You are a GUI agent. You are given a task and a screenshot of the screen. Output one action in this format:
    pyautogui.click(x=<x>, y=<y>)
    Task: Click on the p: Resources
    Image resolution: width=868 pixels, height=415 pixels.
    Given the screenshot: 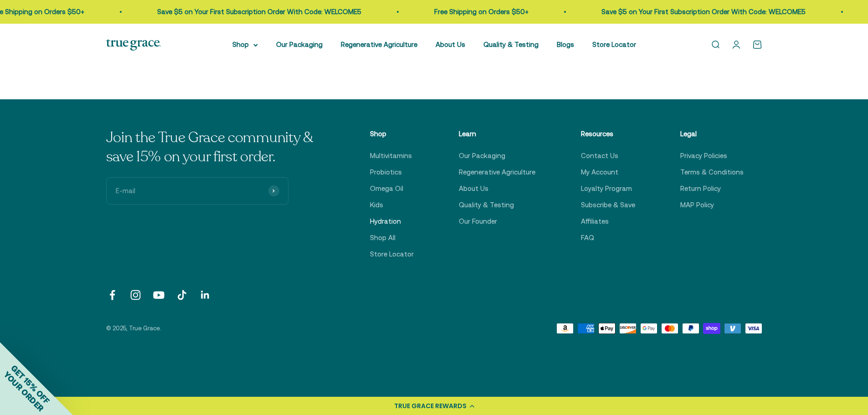 What is the action you would take?
    pyautogui.click(x=608, y=134)
    